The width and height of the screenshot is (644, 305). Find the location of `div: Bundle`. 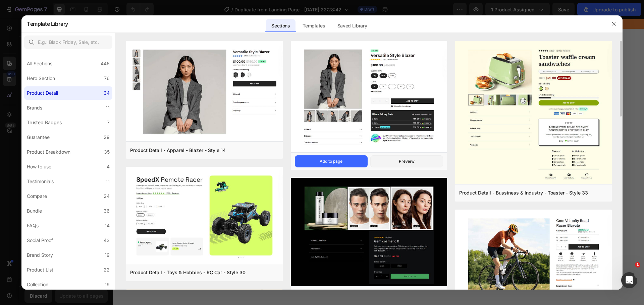

div: Bundle is located at coordinates (34, 211).